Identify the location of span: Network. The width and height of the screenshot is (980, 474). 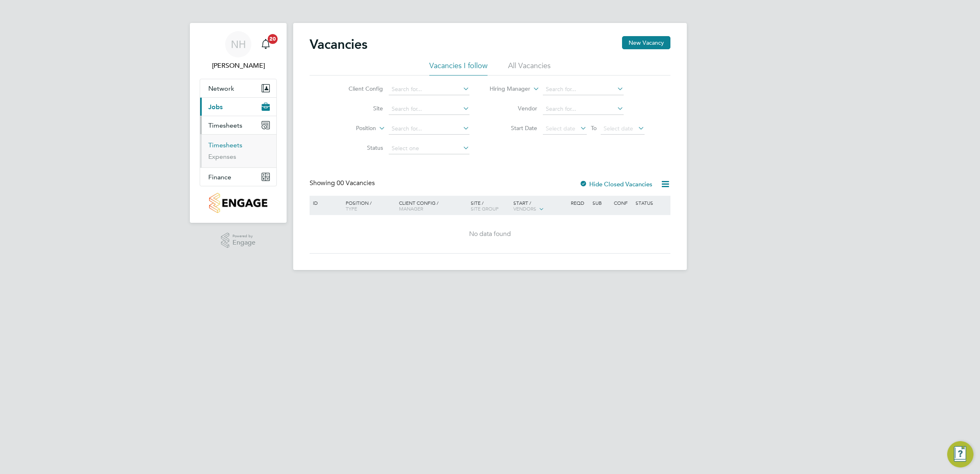
(221, 88).